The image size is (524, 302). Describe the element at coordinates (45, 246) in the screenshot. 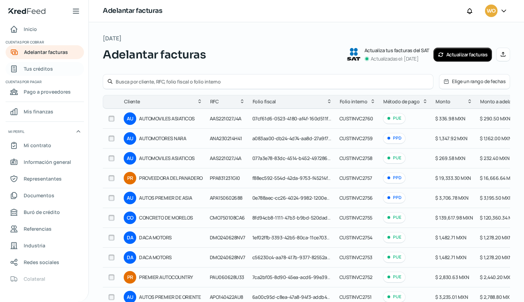

I see `a: Industria` at that location.